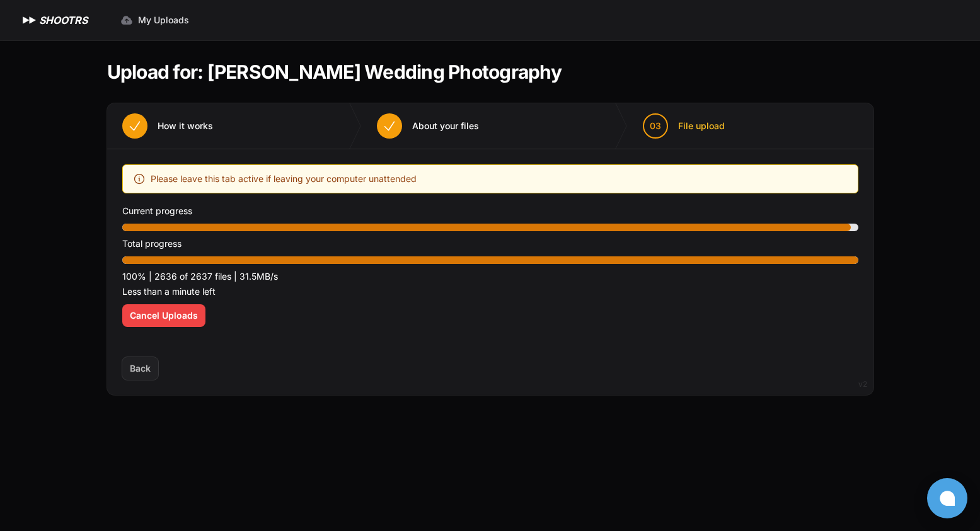 The height and width of the screenshot is (531, 980). What do you see at coordinates (863, 385) in the screenshot?
I see `div: v2` at bounding box center [863, 385].